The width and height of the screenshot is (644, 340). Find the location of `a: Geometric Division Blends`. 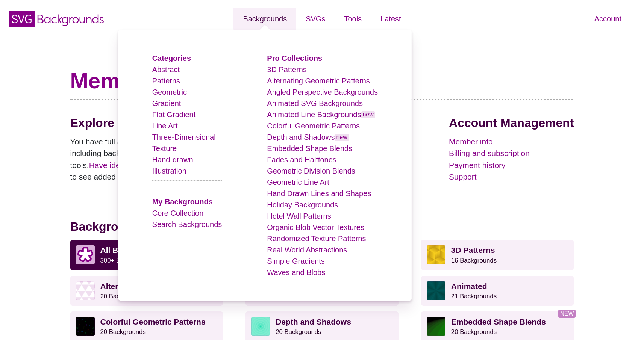

a: Geometric Division Blends is located at coordinates (311, 171).